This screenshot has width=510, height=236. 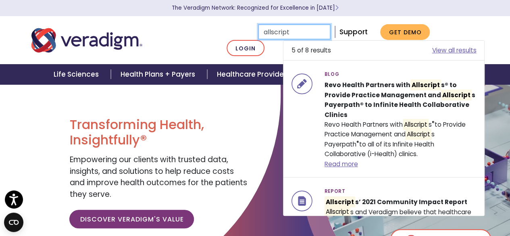 What do you see at coordinates (353, 32) in the screenshot?
I see `a: Support` at bounding box center [353, 32].